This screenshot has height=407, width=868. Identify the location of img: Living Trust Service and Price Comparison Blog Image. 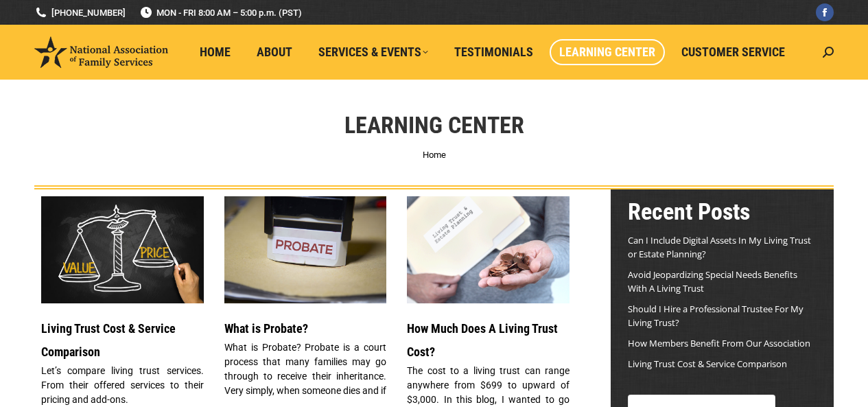
(122, 249).